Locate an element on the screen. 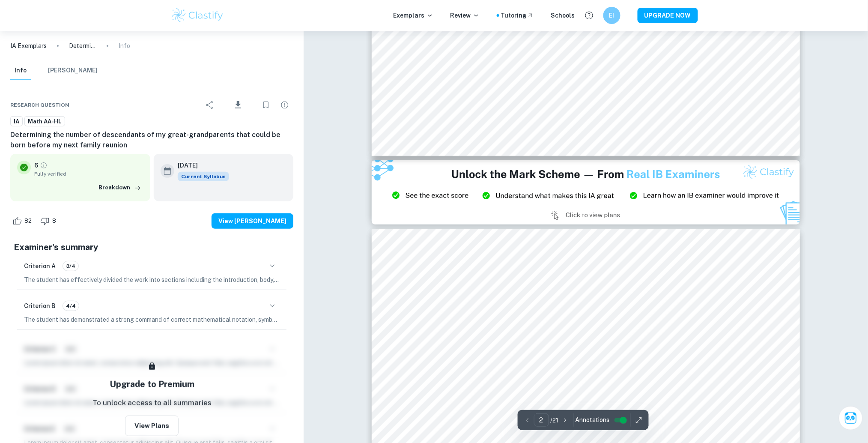 This screenshot has width=868, height=443. span: Current Syllabus is located at coordinates (204, 176).